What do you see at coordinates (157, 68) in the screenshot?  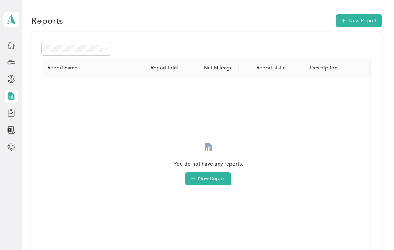 I see `th: Report total` at bounding box center [157, 68].